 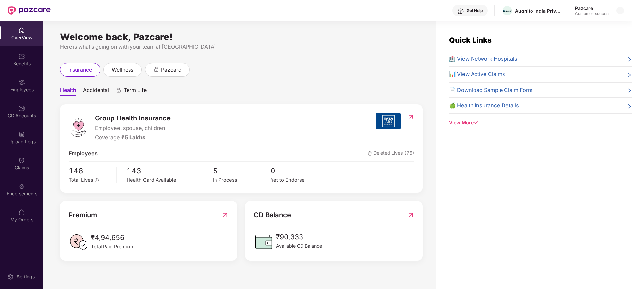 What do you see at coordinates (483, 59) in the screenshot?
I see `span: 🏥 View Network Hospitals` at bounding box center [483, 59].